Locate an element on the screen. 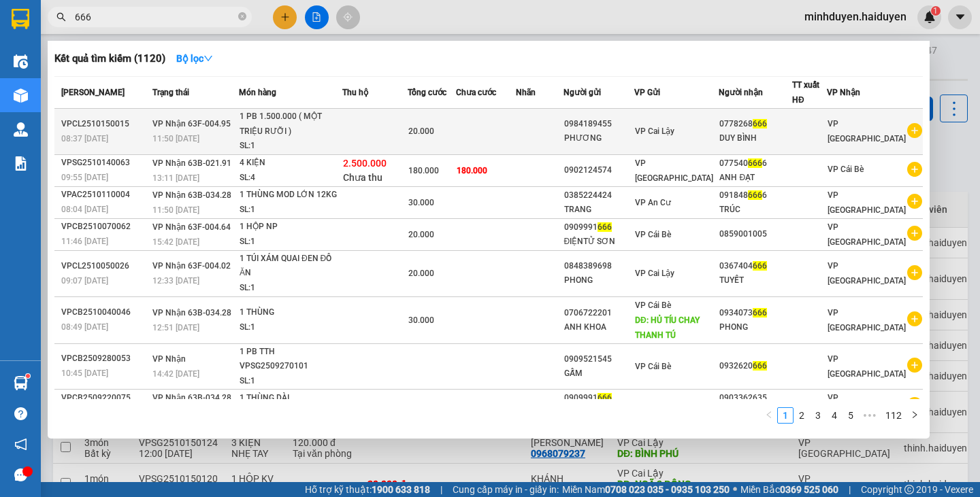  li: 3 is located at coordinates (819, 416).